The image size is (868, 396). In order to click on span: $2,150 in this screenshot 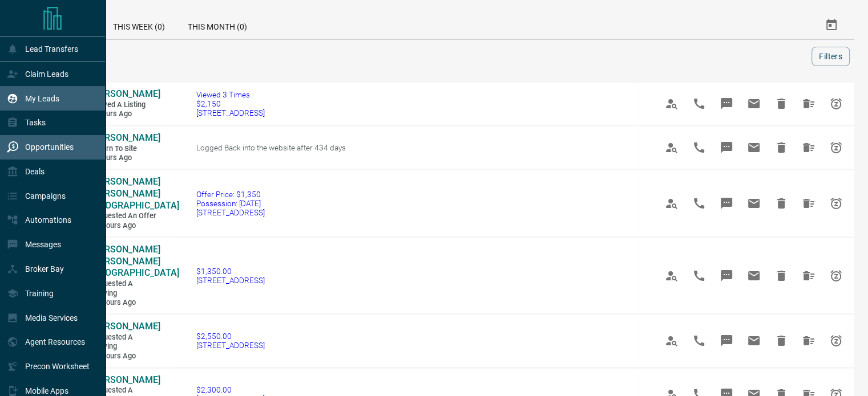, I will do `click(231, 104)`.